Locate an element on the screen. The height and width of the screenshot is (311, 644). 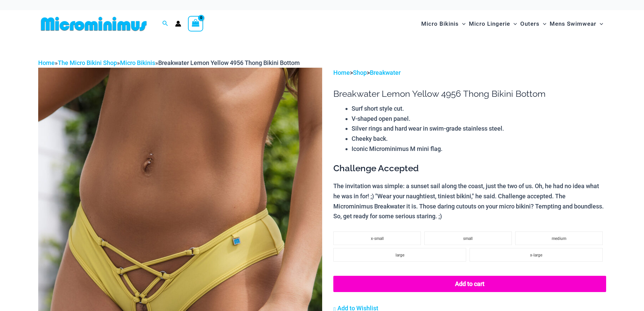
span: Outers is located at coordinates (530, 24).